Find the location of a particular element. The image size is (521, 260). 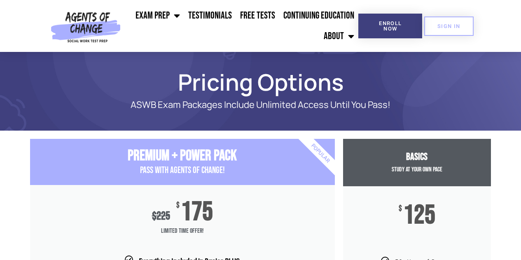

nav: Menu is located at coordinates (241, 26).